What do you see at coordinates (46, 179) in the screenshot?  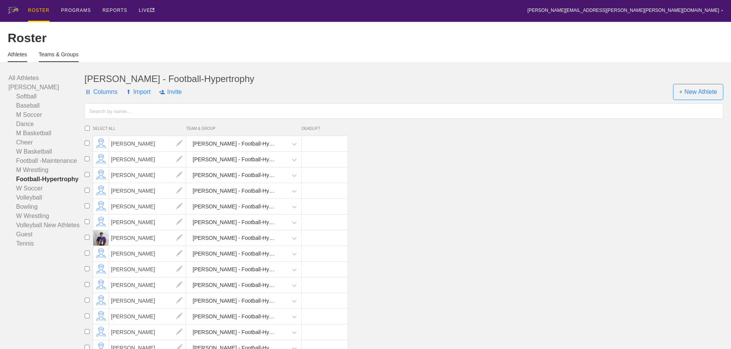 I see `a: Football-Hypertrophy` at bounding box center [46, 179].